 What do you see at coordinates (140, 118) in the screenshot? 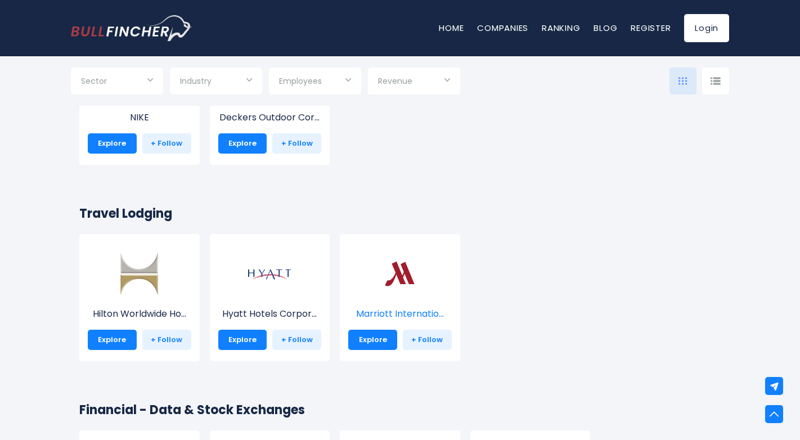
I see `p: NIKE` at bounding box center [140, 118].